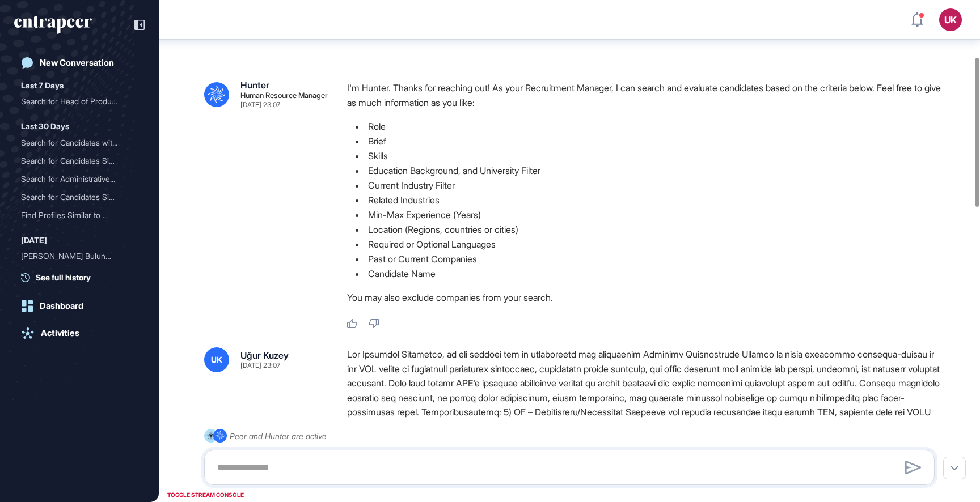  Describe the element at coordinates (75, 101) in the screenshot. I see `div: Search for Head of Produc...` at that location.